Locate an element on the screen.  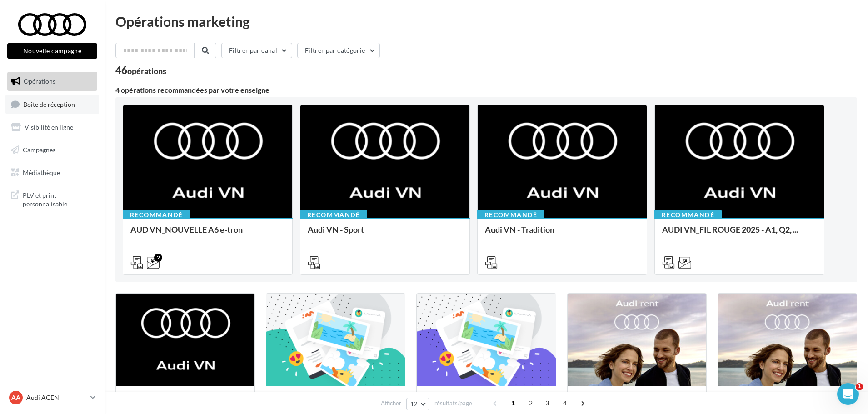
span: Boîte de réception is located at coordinates (49, 104).